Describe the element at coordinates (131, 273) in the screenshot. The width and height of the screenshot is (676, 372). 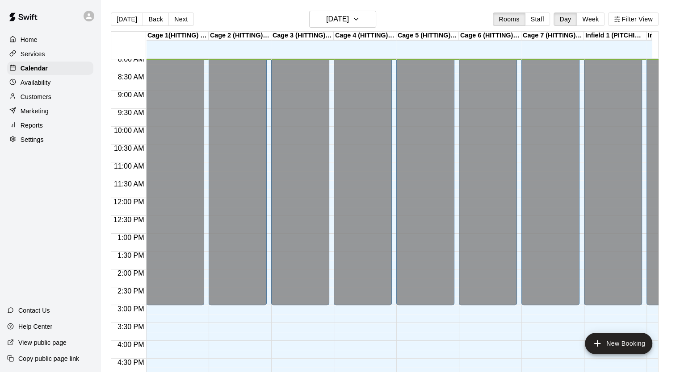
I see `span: 2:00 PM` at that location.